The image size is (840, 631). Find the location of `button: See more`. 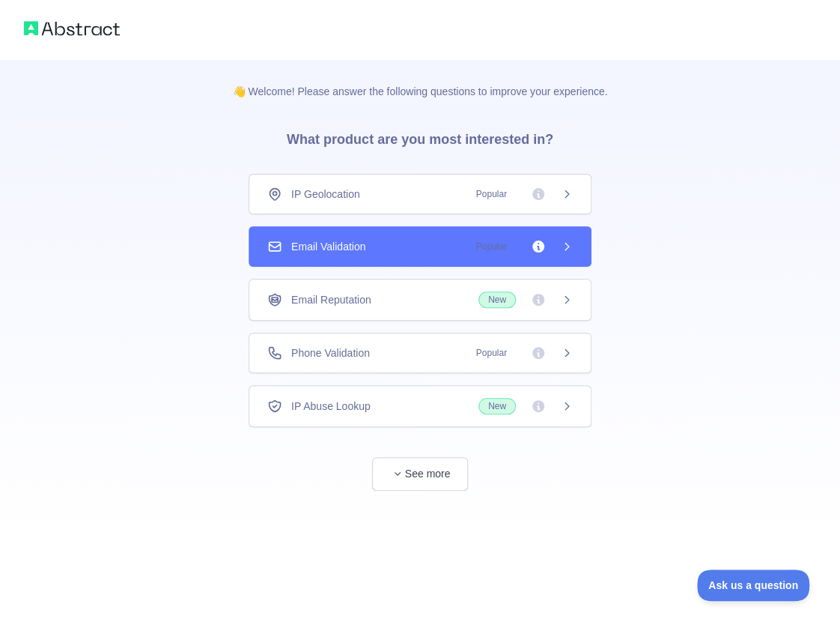

button: See more is located at coordinates (420, 474).